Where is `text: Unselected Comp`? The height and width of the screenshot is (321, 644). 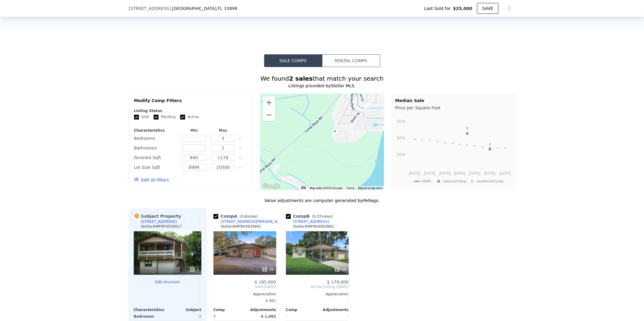 text: Unselected Comp is located at coordinates (490, 181).